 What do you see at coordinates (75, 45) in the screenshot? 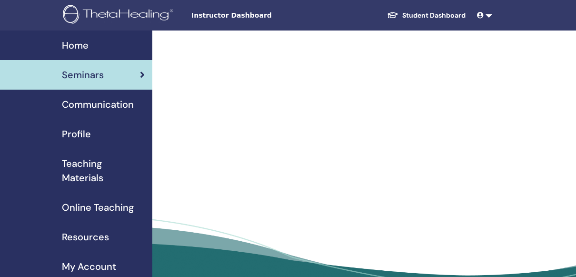
I see `span: Home` at bounding box center [75, 45].